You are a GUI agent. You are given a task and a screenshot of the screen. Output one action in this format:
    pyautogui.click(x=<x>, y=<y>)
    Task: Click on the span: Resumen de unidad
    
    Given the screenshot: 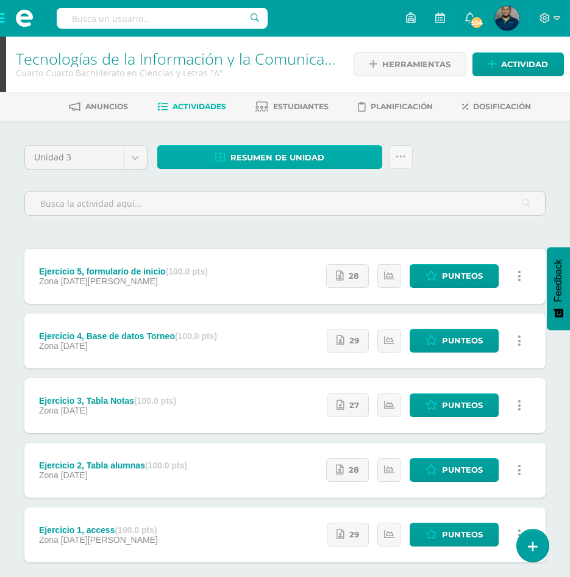 What is the action you would take?
    pyautogui.click(x=277, y=157)
    